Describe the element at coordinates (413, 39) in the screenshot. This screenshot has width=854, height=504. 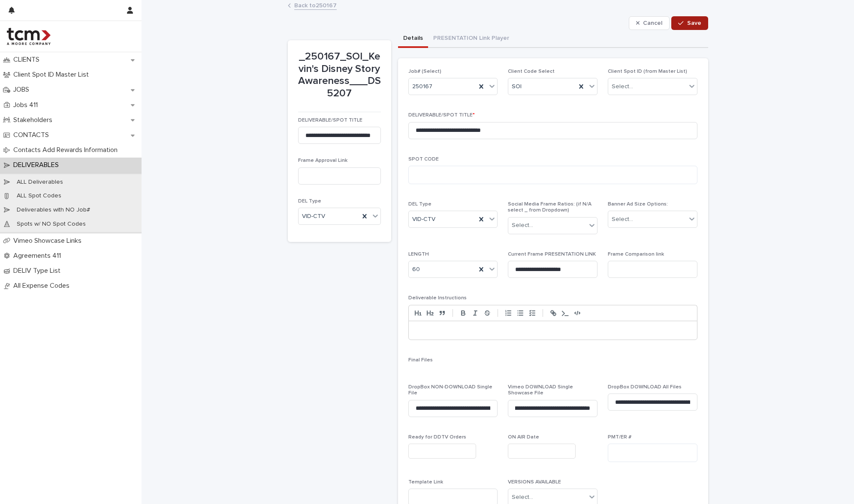
I see `button: Details` at that location.